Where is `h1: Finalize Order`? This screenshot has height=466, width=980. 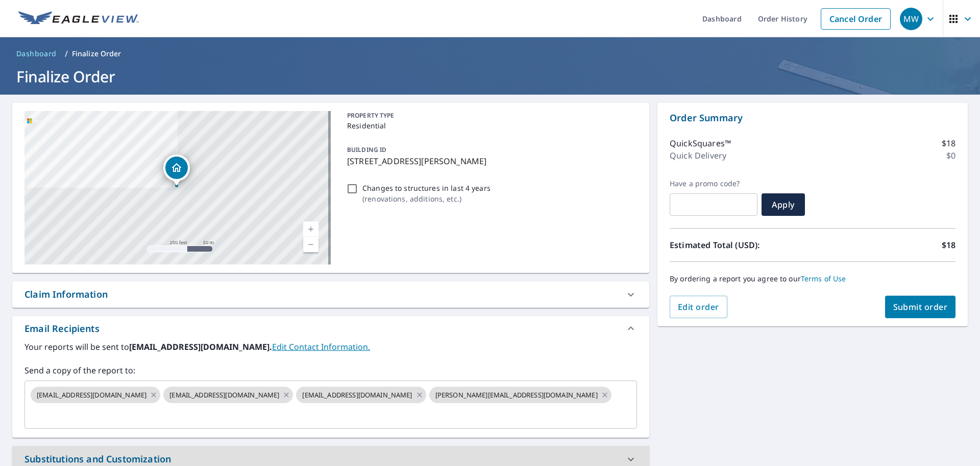 h1: Finalize Order is located at coordinates (490, 76).